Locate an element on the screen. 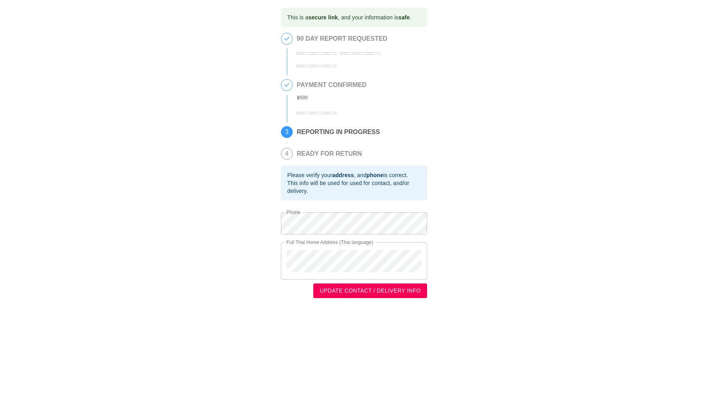 This screenshot has height=408, width=708. button: UPDATE CONTACT / DELIVERY INFO is located at coordinates (370, 290).